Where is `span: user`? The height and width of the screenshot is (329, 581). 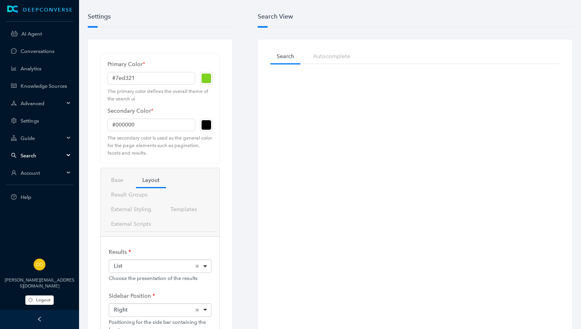 span: user is located at coordinates (14, 173).